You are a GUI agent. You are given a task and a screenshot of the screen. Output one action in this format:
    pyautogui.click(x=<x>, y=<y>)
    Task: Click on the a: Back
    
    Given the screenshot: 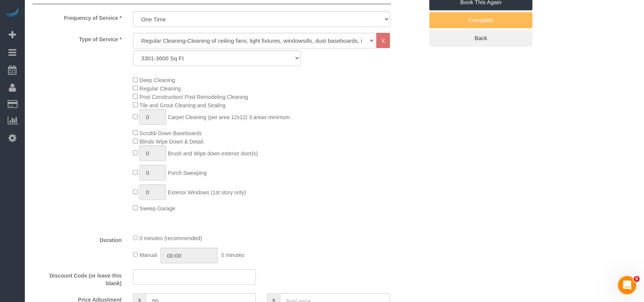 What is the action you would take?
    pyautogui.click(x=481, y=38)
    